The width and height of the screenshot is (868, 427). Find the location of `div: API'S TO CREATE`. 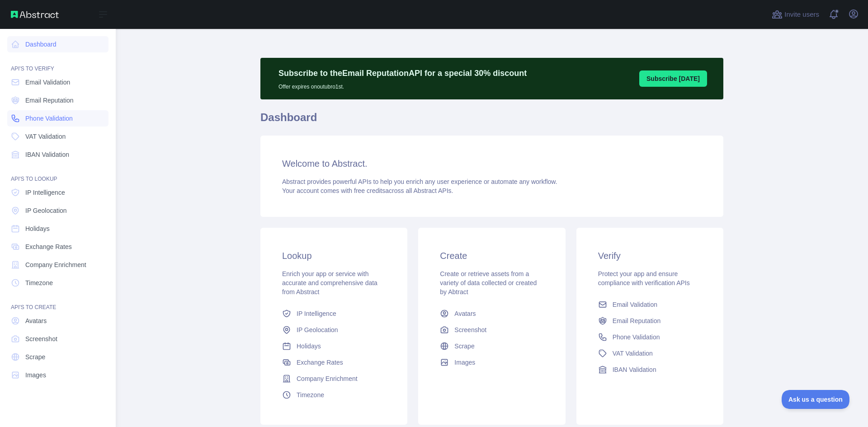

div: API'S TO CREATE is located at coordinates (58, 302).